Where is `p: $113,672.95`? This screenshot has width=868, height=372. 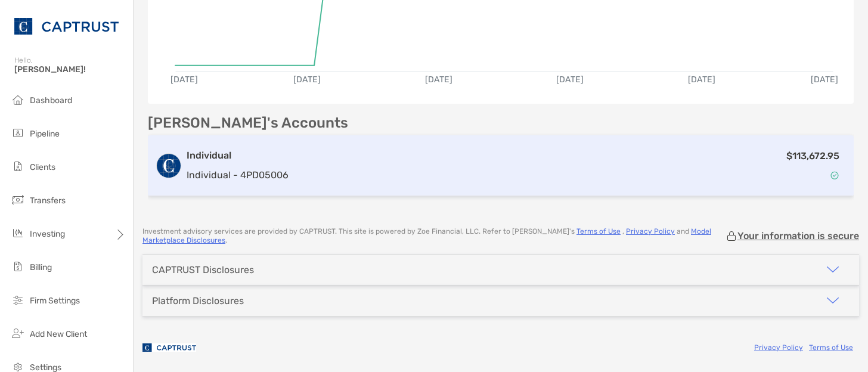
p: $113,672.95 is located at coordinates (813, 156).